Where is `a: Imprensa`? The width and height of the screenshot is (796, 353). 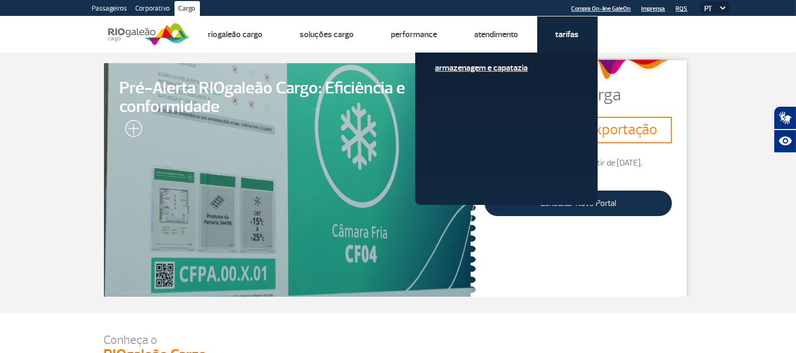
a: Imprensa is located at coordinates (653, 8).